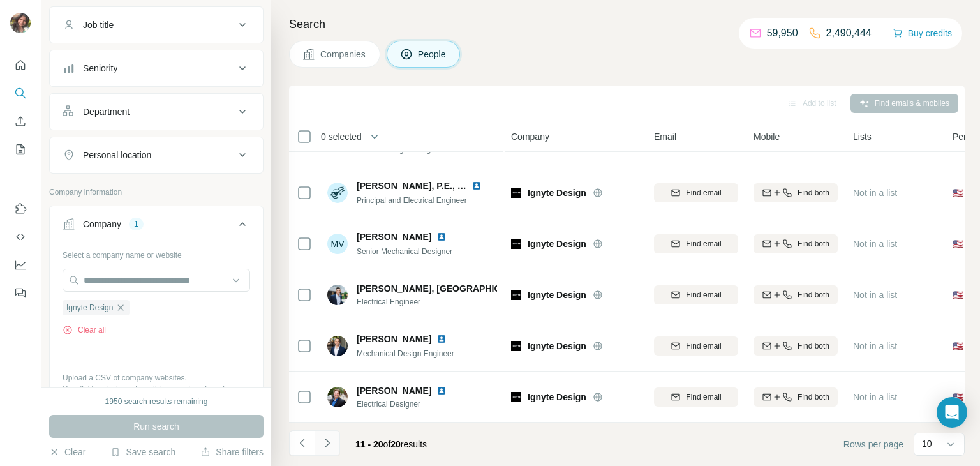  I want to click on p: Upload a CSV of company websites., so click(157, 378).